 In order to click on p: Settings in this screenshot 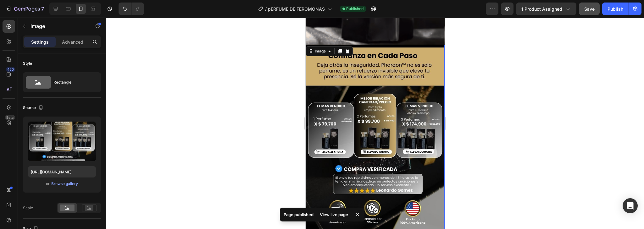, I will do `click(40, 42)`.